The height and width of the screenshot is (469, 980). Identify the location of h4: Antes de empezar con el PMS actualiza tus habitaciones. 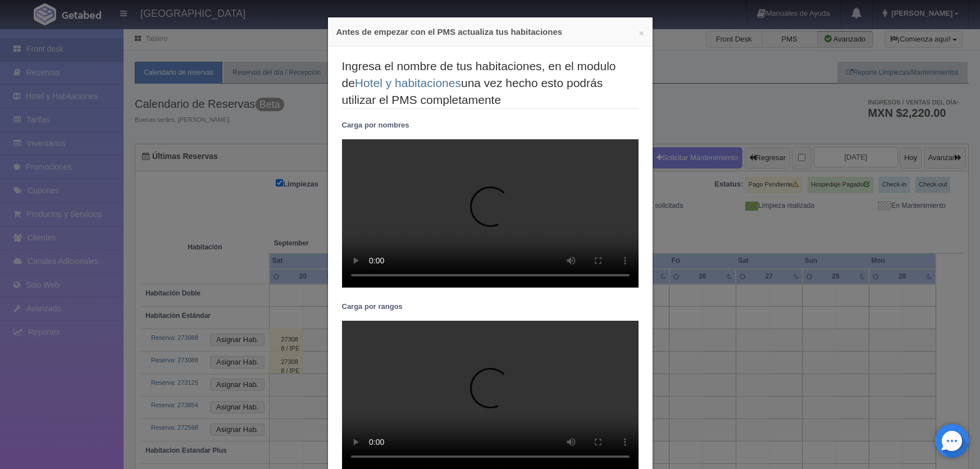
(490, 31).